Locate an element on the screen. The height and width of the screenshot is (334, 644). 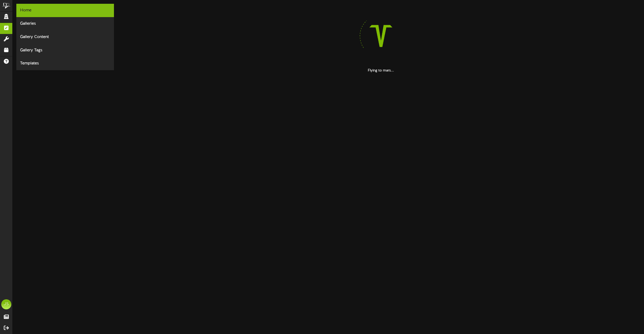
img: loading-spinner-4.png is located at coordinates (381, 36).